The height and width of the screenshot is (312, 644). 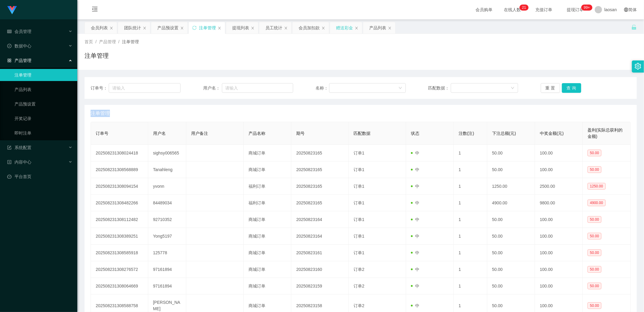 I want to click on td: 4900.00, so click(x=511, y=203).